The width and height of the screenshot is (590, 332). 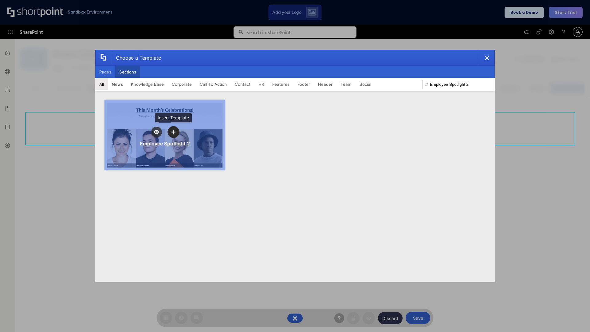 I want to click on button: Footer, so click(x=303, y=84).